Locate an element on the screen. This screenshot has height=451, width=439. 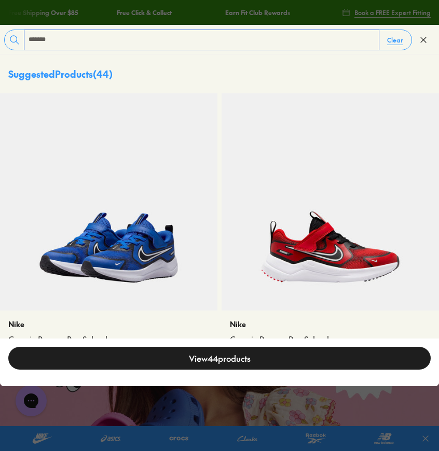
span: ( 44 ) is located at coordinates (103, 74).